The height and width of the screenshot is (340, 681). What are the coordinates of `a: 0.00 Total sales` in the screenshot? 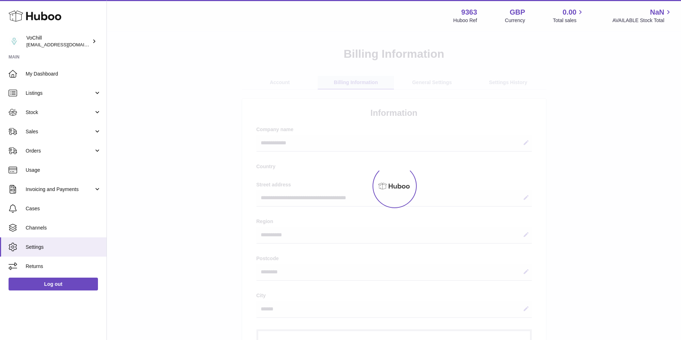 It's located at (569, 16).